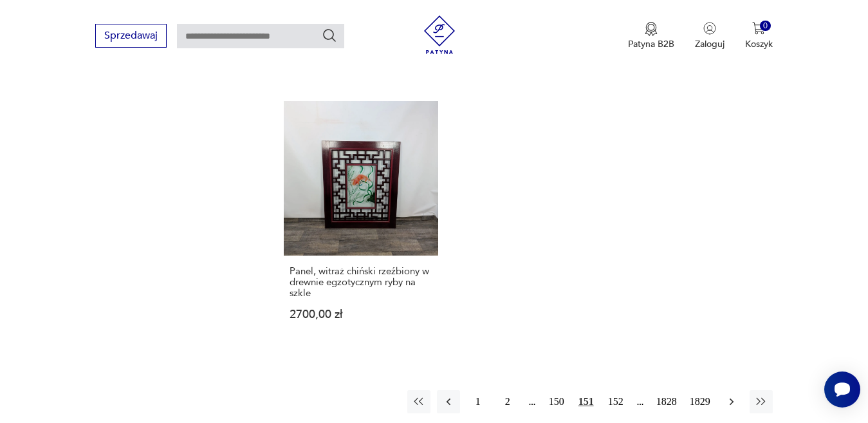  What do you see at coordinates (710, 29) in the screenshot?
I see `img: Ikonka użytkownika` at bounding box center [710, 29].